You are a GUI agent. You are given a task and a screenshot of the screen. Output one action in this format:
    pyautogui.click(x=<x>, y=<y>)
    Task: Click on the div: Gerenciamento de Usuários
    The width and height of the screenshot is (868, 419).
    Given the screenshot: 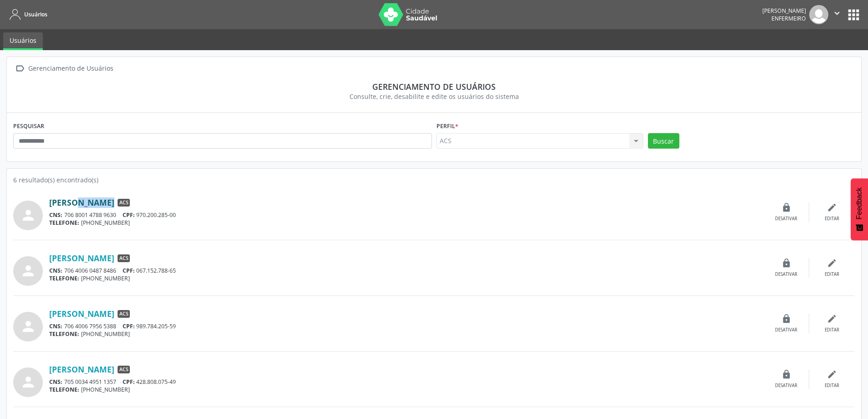 What is the action you would take?
    pyautogui.click(x=71, y=69)
    